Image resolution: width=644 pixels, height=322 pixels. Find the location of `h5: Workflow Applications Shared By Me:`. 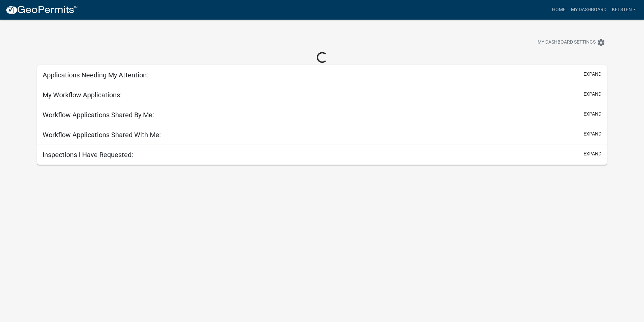

h5: Workflow Applications Shared By Me: is located at coordinates (98, 115).